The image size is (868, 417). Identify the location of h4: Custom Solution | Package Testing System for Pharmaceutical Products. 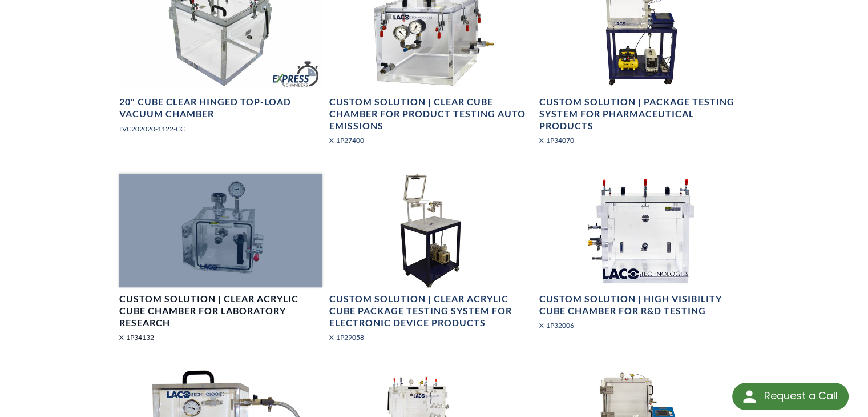
(641, 114).